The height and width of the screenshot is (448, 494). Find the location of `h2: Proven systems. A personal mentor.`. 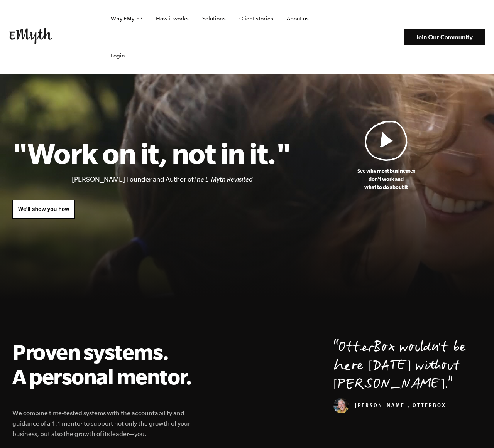

h2: Proven systems. A personal mentor. is located at coordinates (106, 364).